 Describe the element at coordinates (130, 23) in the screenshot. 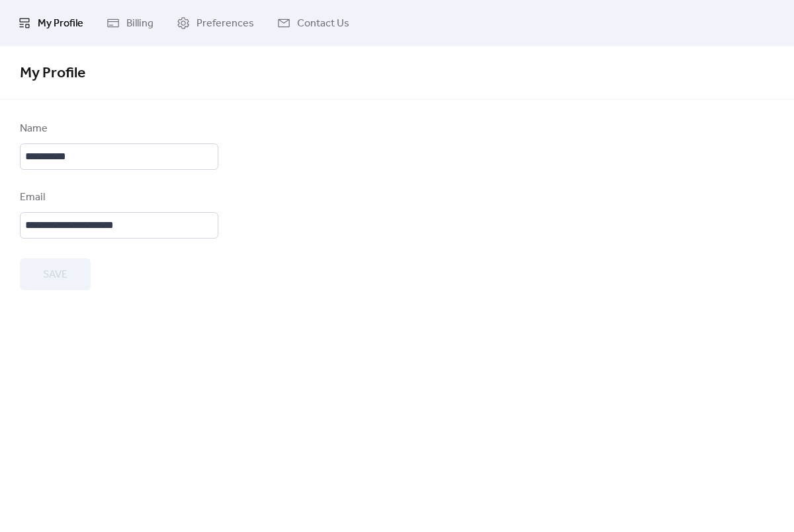

I see `a: Billing` at that location.